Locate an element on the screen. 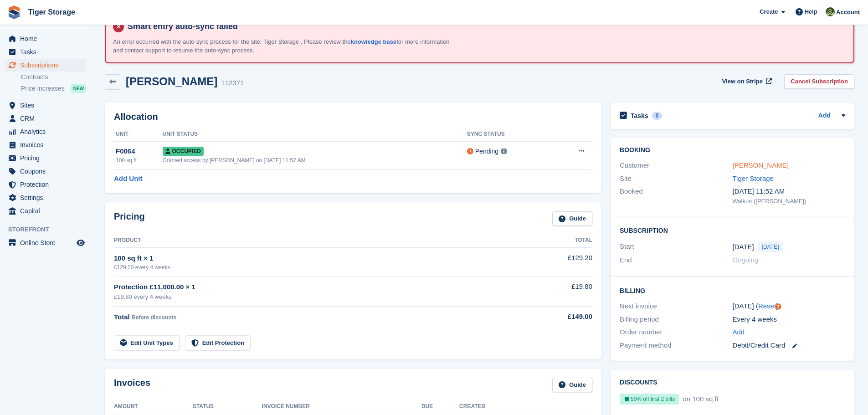 The height and width of the screenshot is (415, 868). div: Every 4 weeks is located at coordinates (788, 319).